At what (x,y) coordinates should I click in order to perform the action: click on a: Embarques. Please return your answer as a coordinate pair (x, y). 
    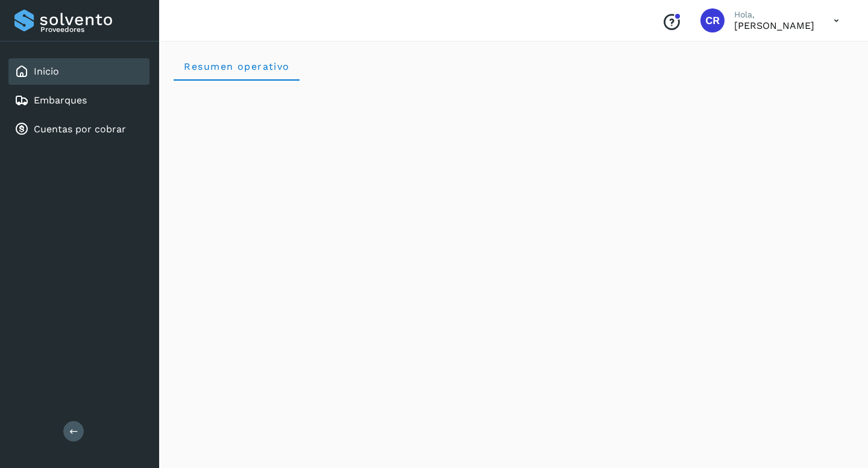
    Looking at the image, I should click on (60, 100).